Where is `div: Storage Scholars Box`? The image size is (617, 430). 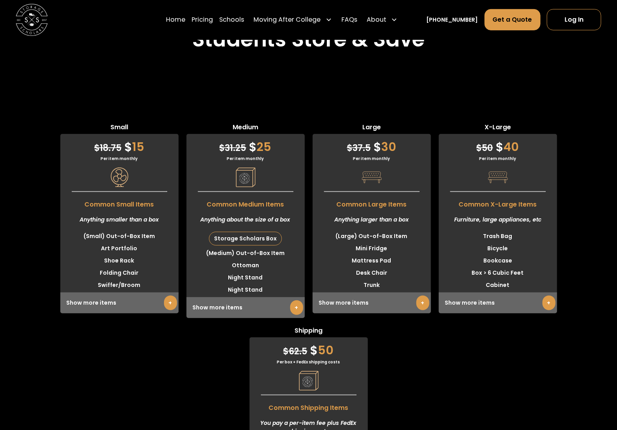 div: Storage Scholars Box is located at coordinates (245, 238).